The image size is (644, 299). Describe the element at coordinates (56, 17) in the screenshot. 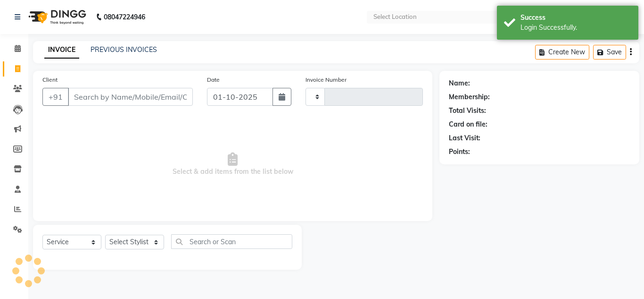

I see `img: logo` at that location.